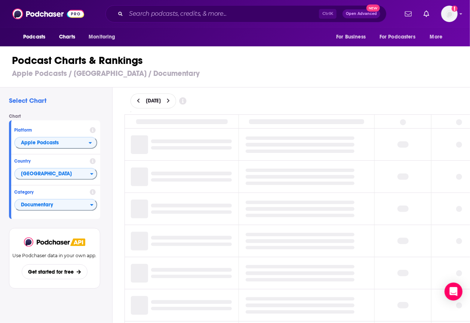 This screenshot has height=323, width=470. Describe the element at coordinates (453, 291) in the screenshot. I see `div: Open Intercom Messenger` at that location.